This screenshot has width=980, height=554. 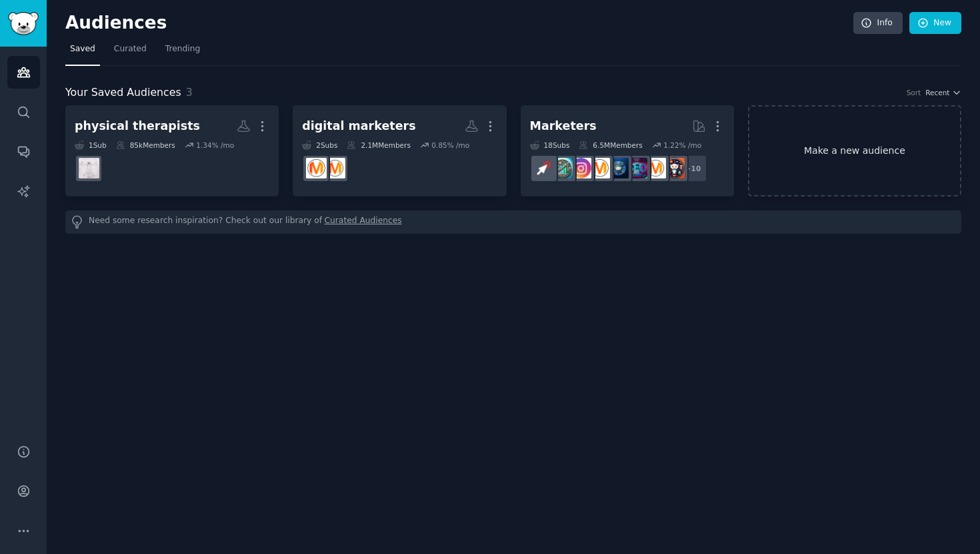 What do you see at coordinates (182, 49) in the screenshot?
I see `span: Trending` at bounding box center [182, 49].